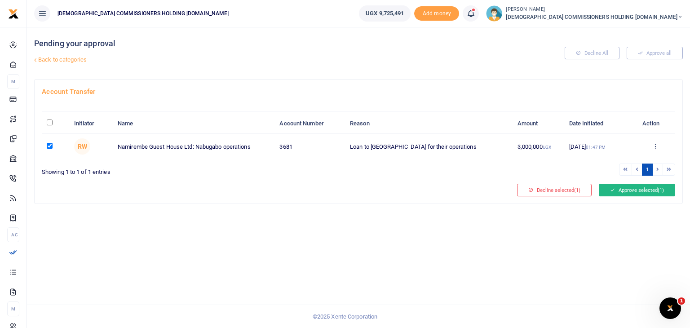 The width and height of the screenshot is (690, 328). What do you see at coordinates (91, 124) in the screenshot?
I see `th: Initiator: activate to sort column ascending` at bounding box center [91, 124].